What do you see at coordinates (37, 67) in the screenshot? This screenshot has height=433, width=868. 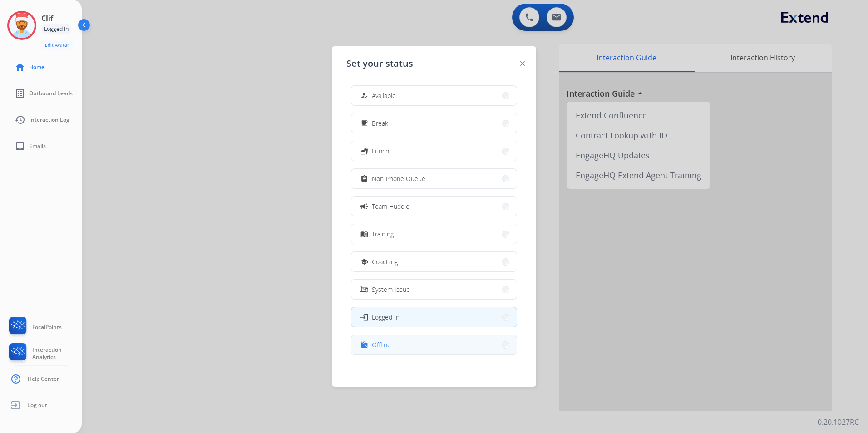 I see `span: Home` at bounding box center [37, 67].